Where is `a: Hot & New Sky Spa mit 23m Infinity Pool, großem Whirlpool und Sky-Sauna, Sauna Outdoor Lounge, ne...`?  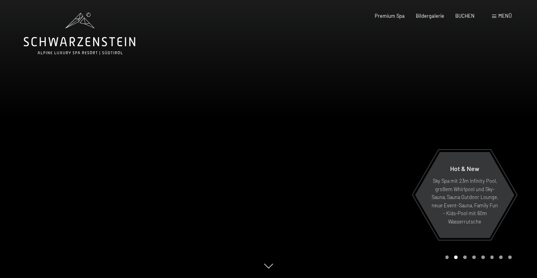
a: Hot & New Sky Spa mit 23m Infinity Pool, großem Whirlpool und Sky-Sauna, Sauna Outdoor Lounge, ne... is located at coordinates (465, 195).